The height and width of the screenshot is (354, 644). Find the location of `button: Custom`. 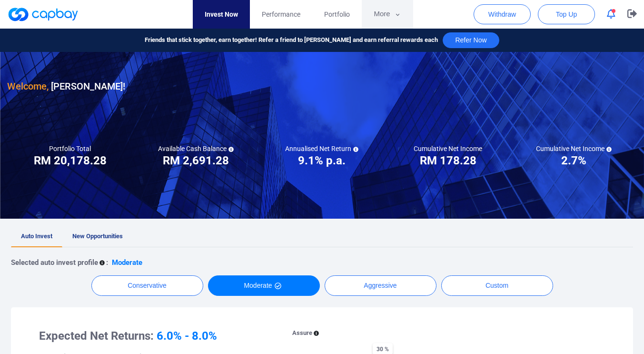

button: Custom is located at coordinates (497, 285).